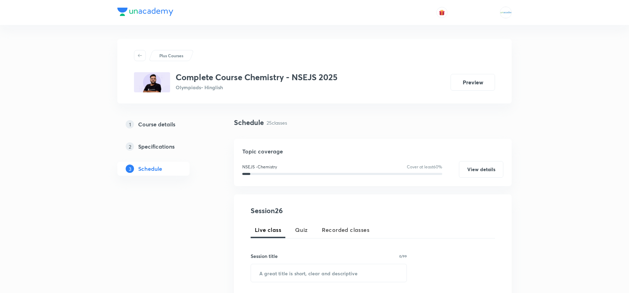 This screenshot has height=293, width=629. What do you see at coordinates (152, 82) in the screenshot?
I see `img: EAAE2A31-CE37-44B7-AFD4-F40850331D5B_plus.png` at bounding box center [152, 82].